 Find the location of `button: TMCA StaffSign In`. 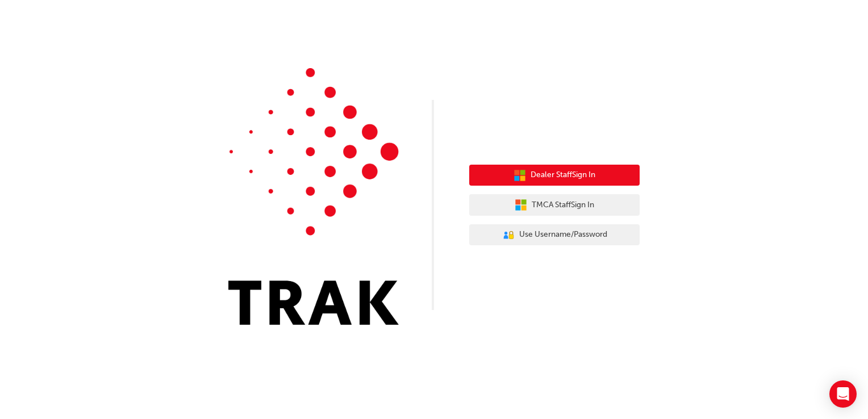

button: TMCA StaffSign In is located at coordinates (554, 205).